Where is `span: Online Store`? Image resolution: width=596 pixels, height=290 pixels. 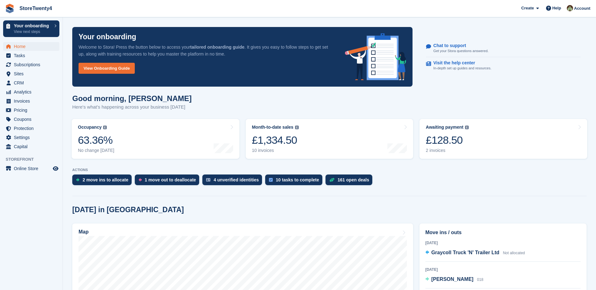
span: Online Store is located at coordinates (33, 169).